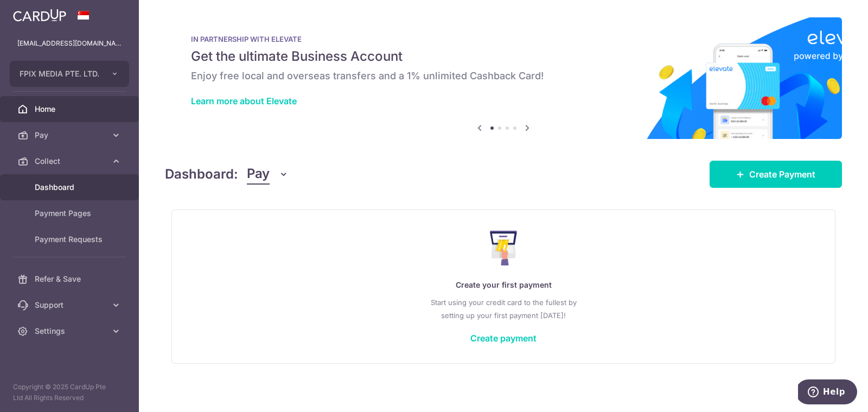 The width and height of the screenshot is (868, 412). What do you see at coordinates (71, 187) in the screenshot?
I see `span: Dashboard` at bounding box center [71, 187].